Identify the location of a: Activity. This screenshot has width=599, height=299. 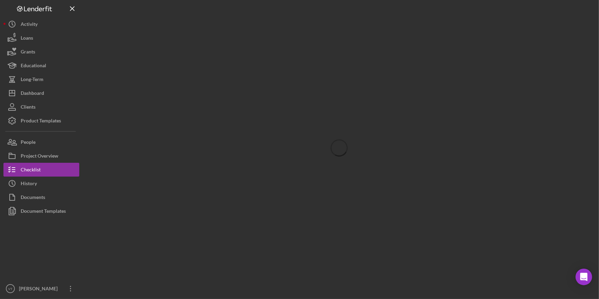
(41, 24).